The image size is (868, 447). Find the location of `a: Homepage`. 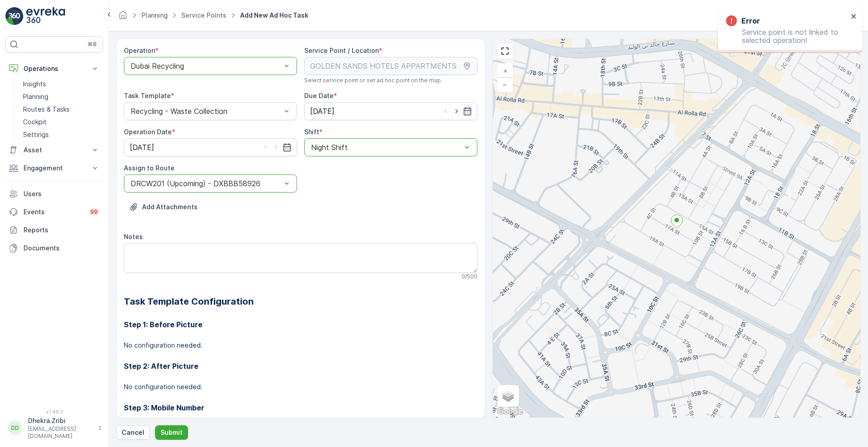

a: Homepage is located at coordinates (123, 17).